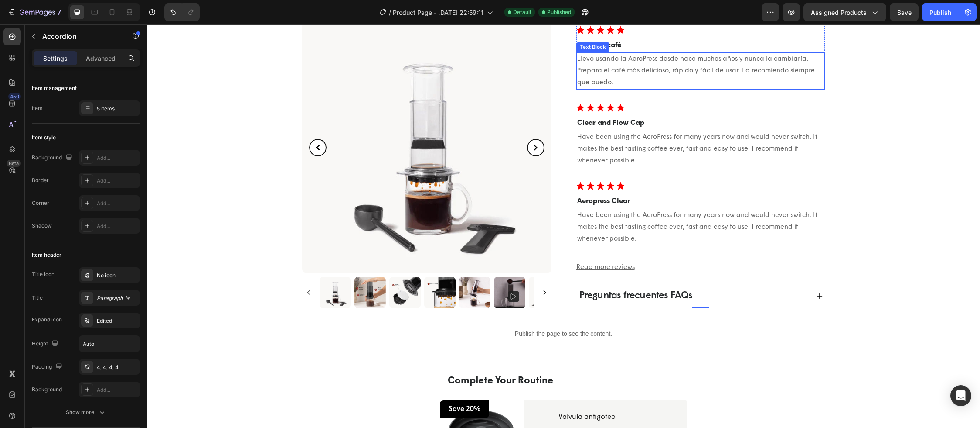 The image size is (980, 428). Describe the element at coordinates (46, 319) in the screenshot. I see `div: Expand icon` at that location.